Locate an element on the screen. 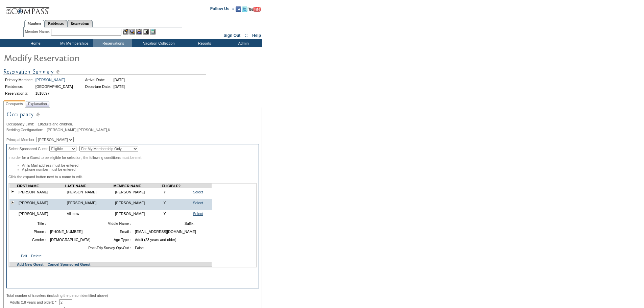 This screenshot has width=644, height=308. td: Adult (23 years and older) is located at coordinates (171, 240).